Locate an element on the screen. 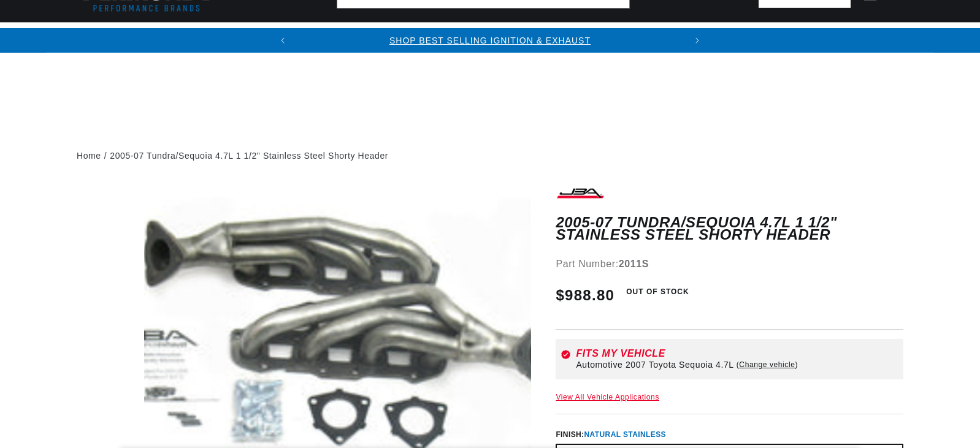 This screenshot has width=980, height=448. div: Fits my vehicle is located at coordinates (737, 353).